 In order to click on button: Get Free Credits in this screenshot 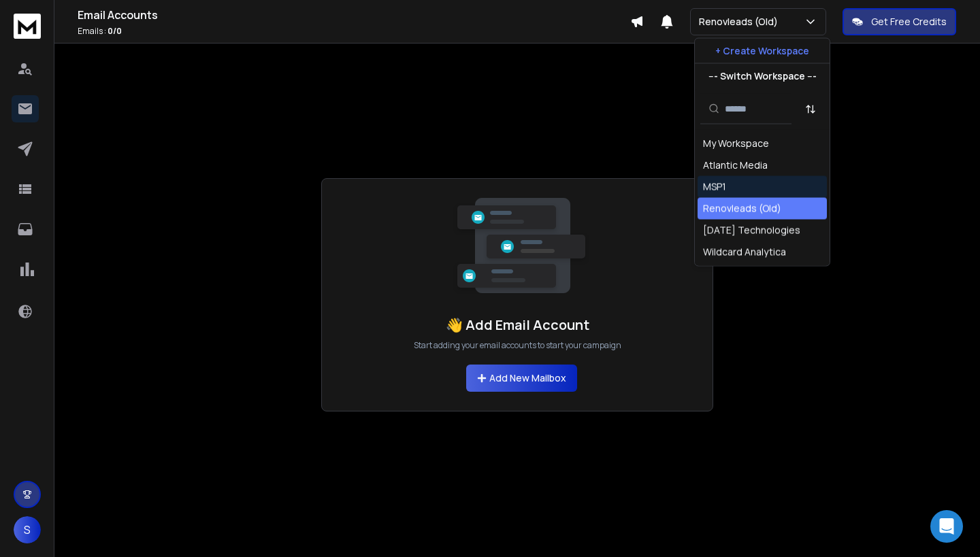, I will do `click(899, 22)`.